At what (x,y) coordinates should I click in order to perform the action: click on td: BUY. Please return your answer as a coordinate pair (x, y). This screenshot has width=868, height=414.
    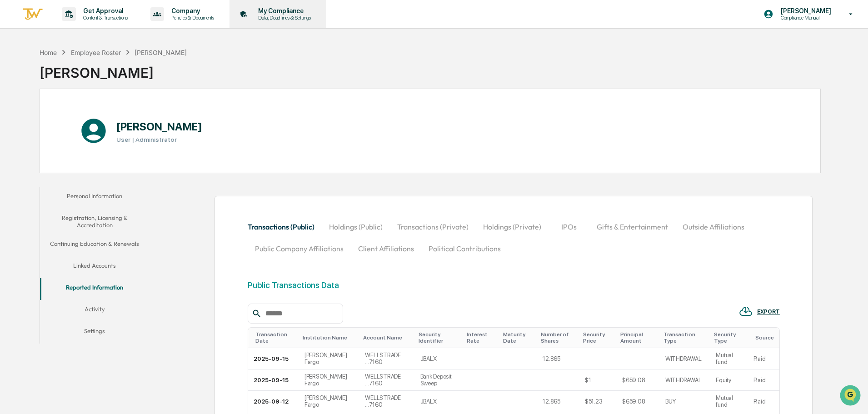
    Looking at the image, I should click on (685, 401).